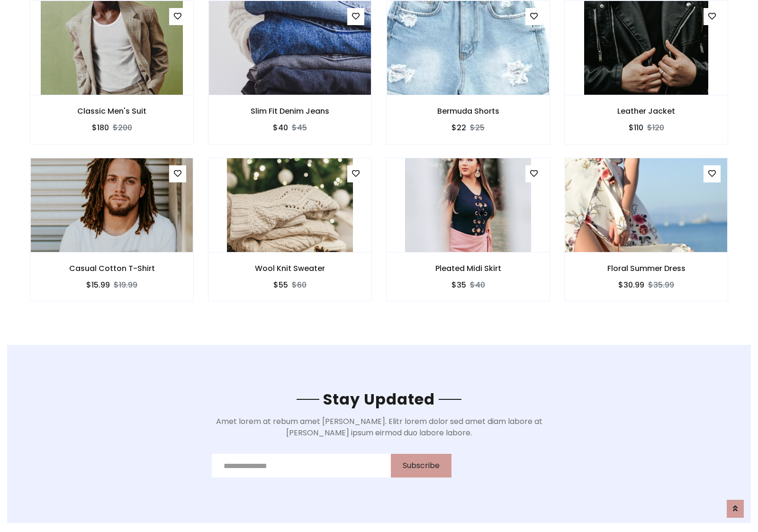 This screenshot has width=758, height=532. What do you see at coordinates (477, 285) in the screenshot?
I see `del: $40` at bounding box center [477, 285].